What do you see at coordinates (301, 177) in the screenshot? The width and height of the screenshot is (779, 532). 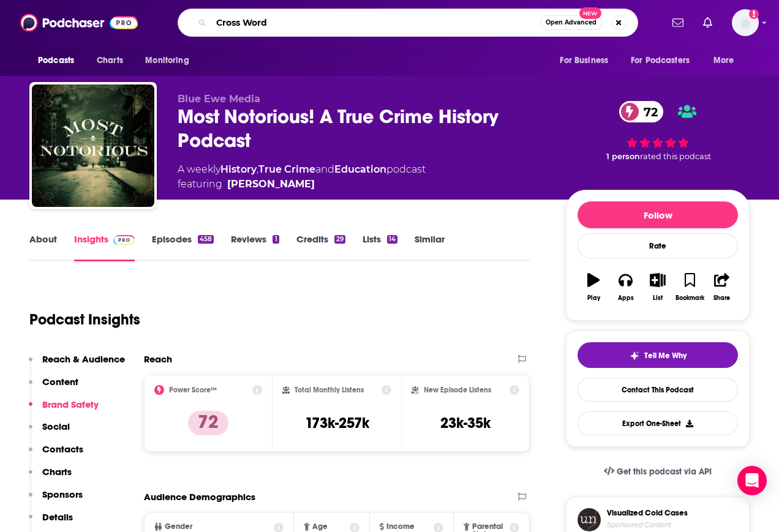 I see `div: A weekly podcast` at bounding box center [301, 177].